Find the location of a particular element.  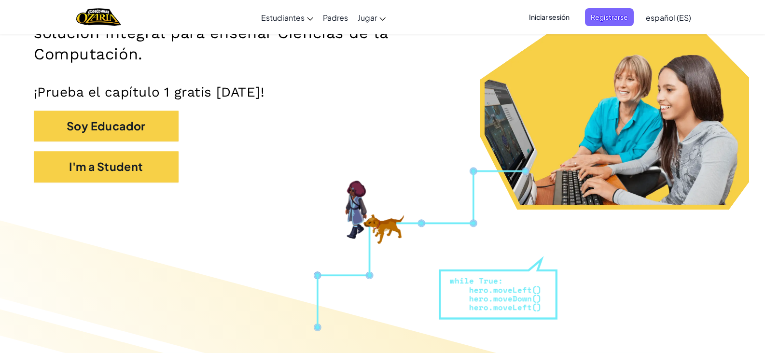

a: español (ES) is located at coordinates (669, 17).